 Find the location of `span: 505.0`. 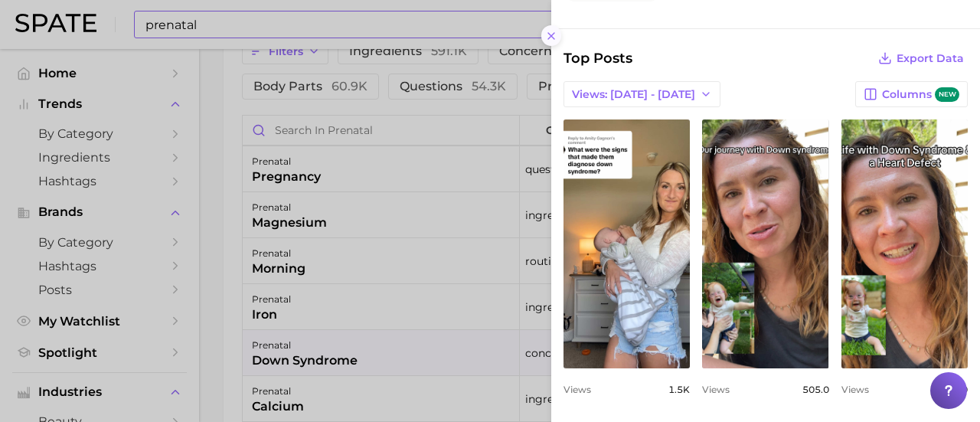

span: 505.0 is located at coordinates (816, 388).